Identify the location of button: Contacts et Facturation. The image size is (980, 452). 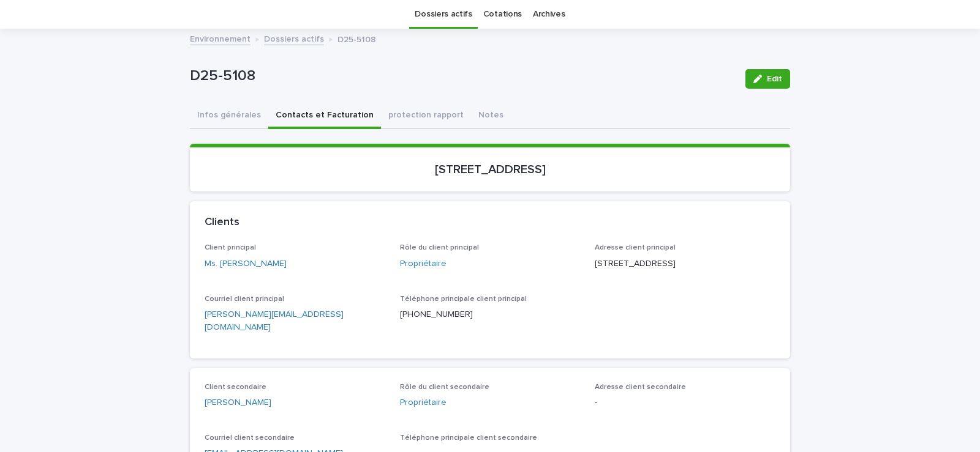
(325, 116).